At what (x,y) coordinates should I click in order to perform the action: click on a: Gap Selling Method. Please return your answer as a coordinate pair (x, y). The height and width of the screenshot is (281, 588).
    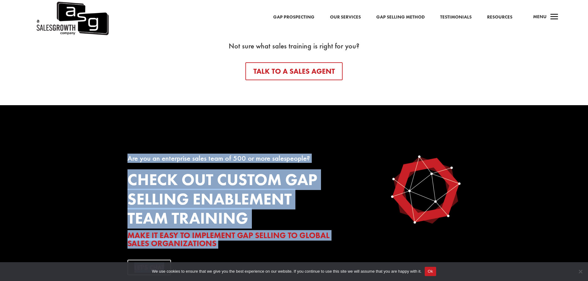
    Looking at the image, I should click on (400, 17).